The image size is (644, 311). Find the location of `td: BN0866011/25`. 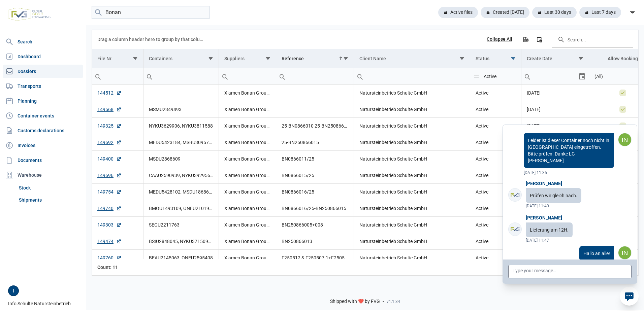

td: BN0866011/25 is located at coordinates (315, 159).